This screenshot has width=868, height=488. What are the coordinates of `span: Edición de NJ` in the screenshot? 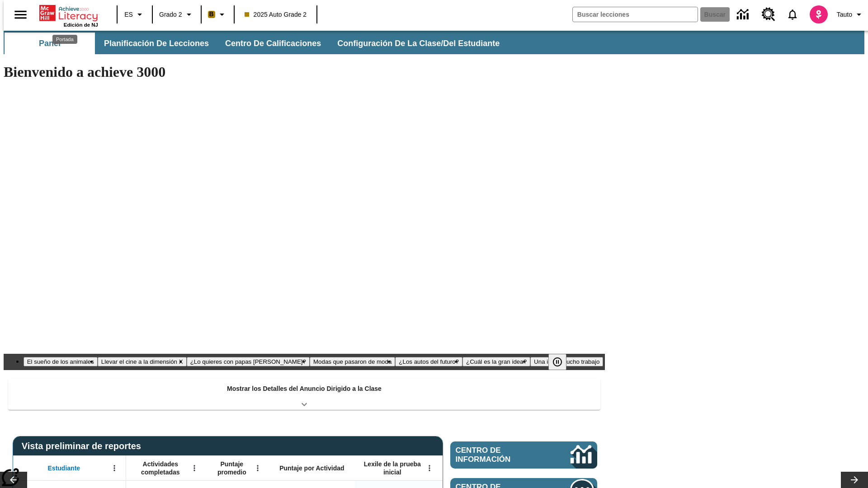 It's located at (81, 25).